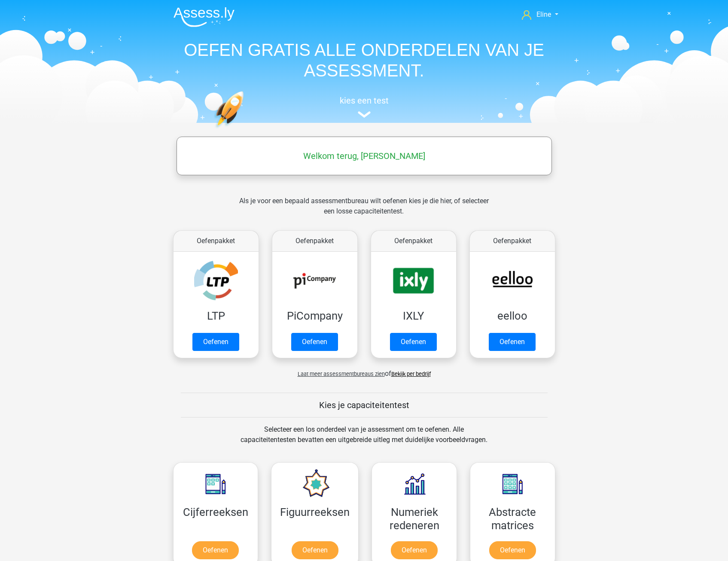  Describe the element at coordinates (245, 130) in the screenshot. I see `img: oefenen` at that location.